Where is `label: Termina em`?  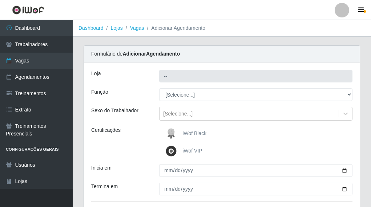 label: Termina em is located at coordinates (104, 187).